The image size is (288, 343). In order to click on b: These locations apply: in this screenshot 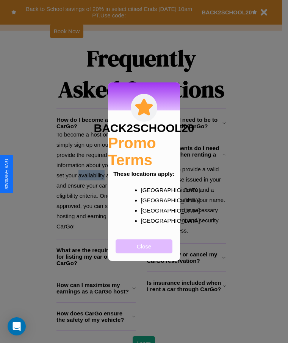, I will do `click(144, 174)`.